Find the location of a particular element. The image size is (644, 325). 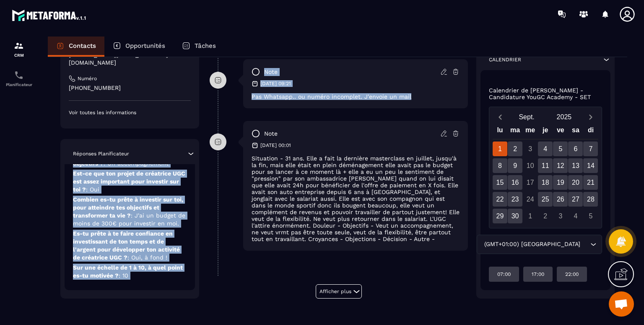

p: Opportunités is located at coordinates (145, 46).